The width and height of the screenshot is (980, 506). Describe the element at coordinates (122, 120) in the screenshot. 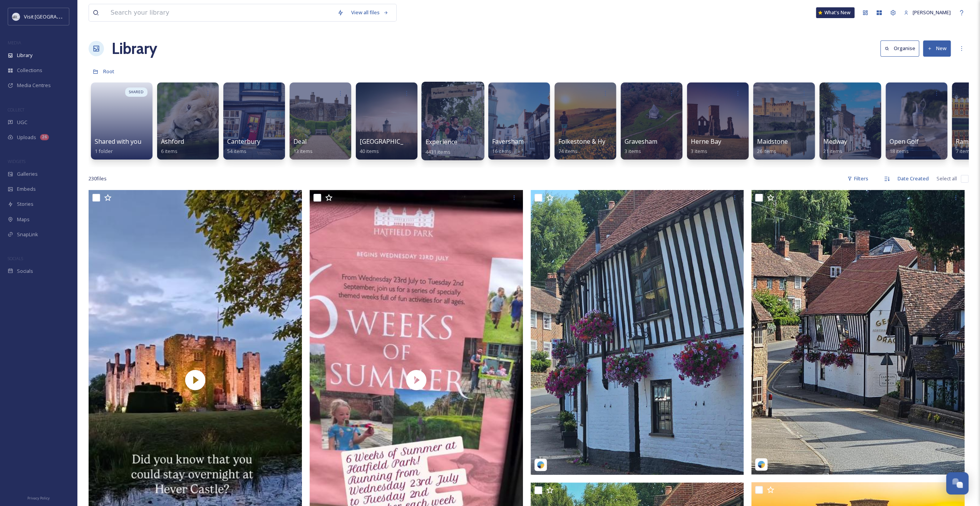

I see `a: SHAREDShared with you1 folder` at that location.